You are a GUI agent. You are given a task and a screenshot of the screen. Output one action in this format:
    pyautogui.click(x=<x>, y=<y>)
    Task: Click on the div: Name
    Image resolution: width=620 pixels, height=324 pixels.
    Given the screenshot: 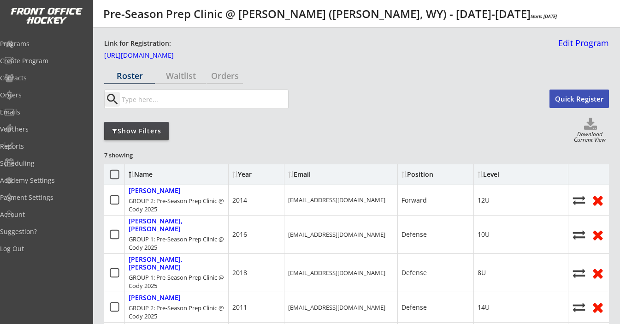 What is the action you would take?
    pyautogui.click(x=166, y=174)
    